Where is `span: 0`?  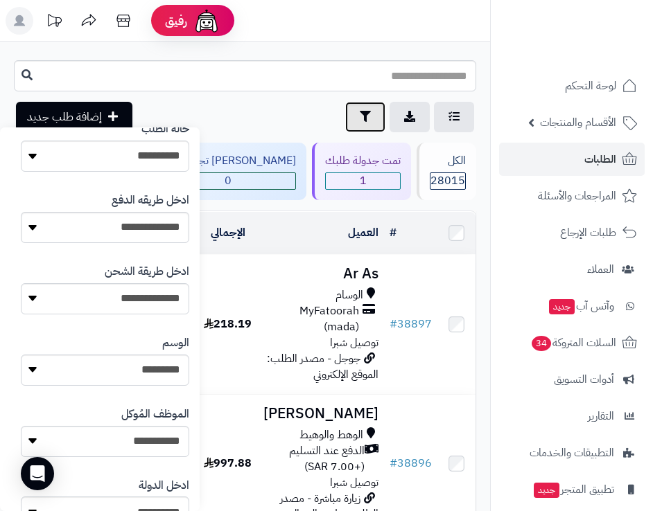 span: 0 is located at coordinates (227, 181).